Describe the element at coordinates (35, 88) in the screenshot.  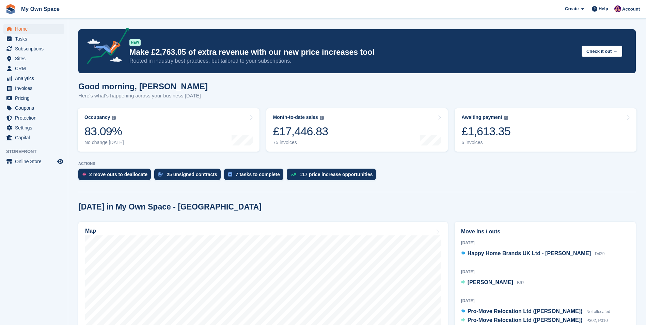
I see `span: Invoices` at that location.